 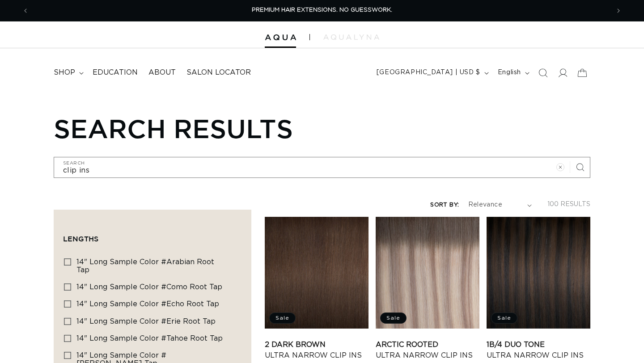 What do you see at coordinates (510, 73) in the screenshot?
I see `span: English` at bounding box center [510, 73].